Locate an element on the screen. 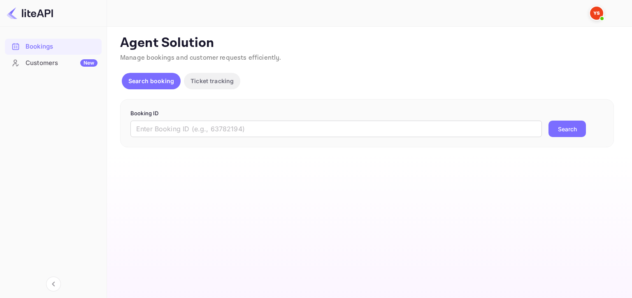 The width and height of the screenshot is (632, 298). p: Agent Solution is located at coordinates (369, 43).